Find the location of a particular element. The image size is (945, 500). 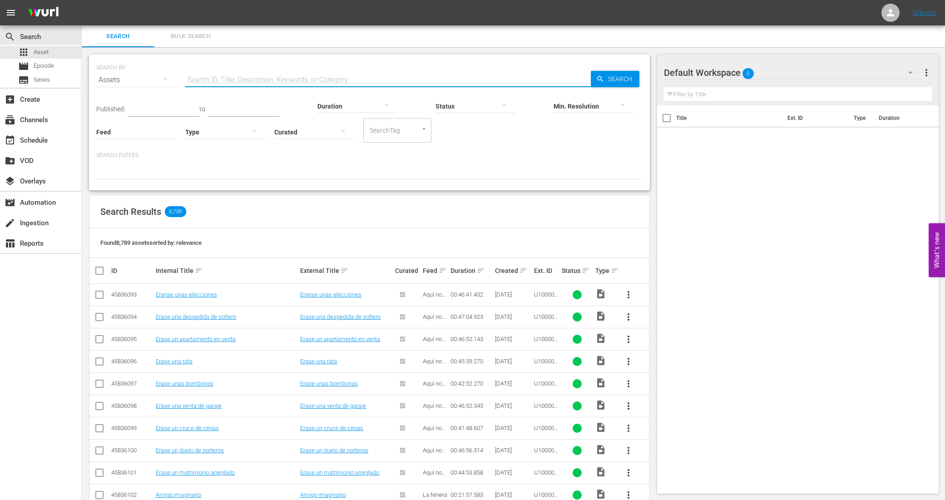

a: Sign Out is located at coordinates (924, 13).